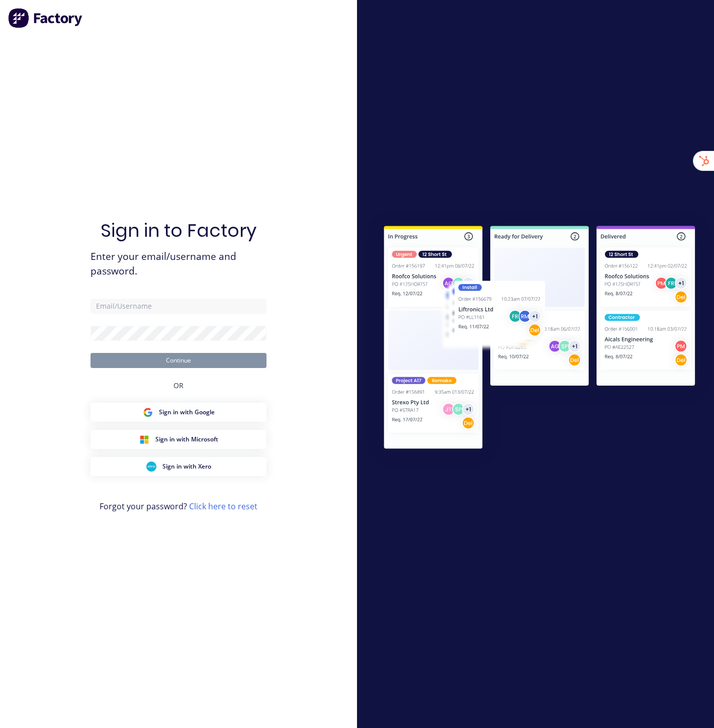 The image size is (714, 728). I want to click on span: Sign in with Google, so click(187, 412).